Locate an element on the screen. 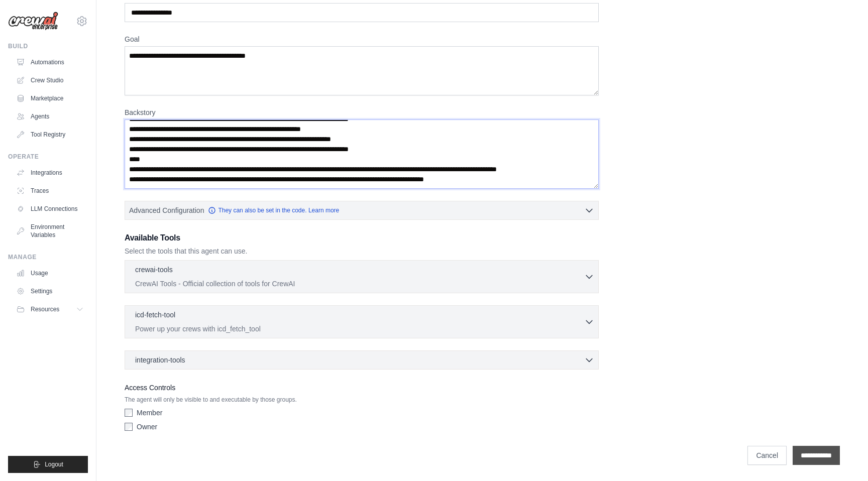 The height and width of the screenshot is (481, 868). a: Usage is located at coordinates (50, 274).